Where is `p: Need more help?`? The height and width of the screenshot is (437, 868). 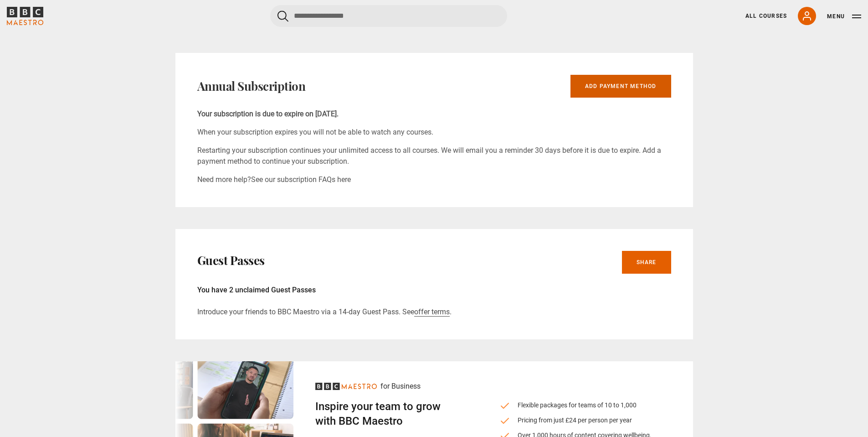
p: Need more help? is located at coordinates (434, 180).